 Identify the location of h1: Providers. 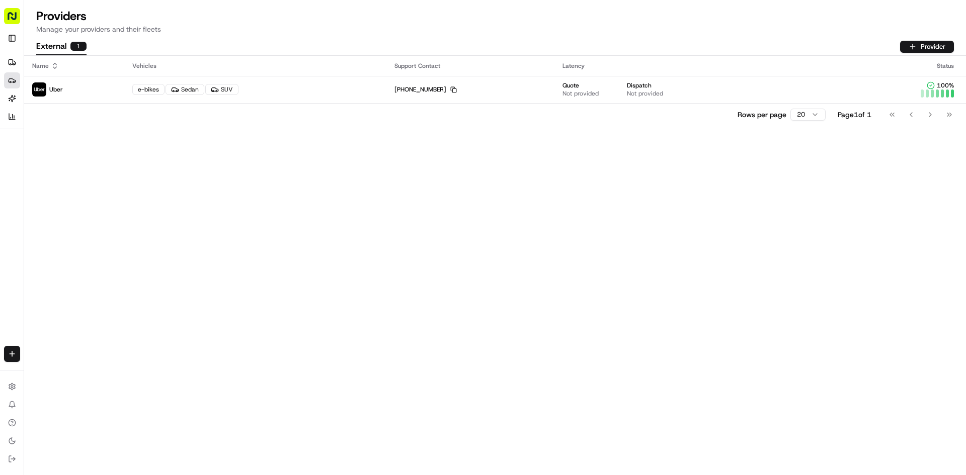
(495, 16).